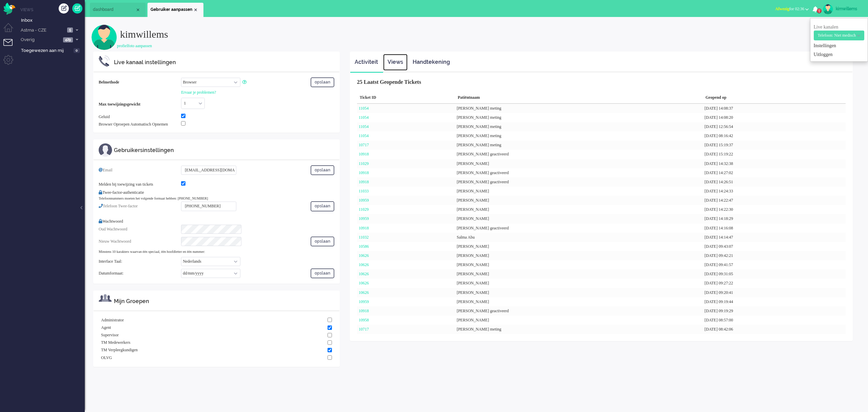 Image resolution: width=868 pixels, height=412 pixels. Describe the element at coordinates (109, 82) in the screenshot. I see `b: Belmethode` at that location.